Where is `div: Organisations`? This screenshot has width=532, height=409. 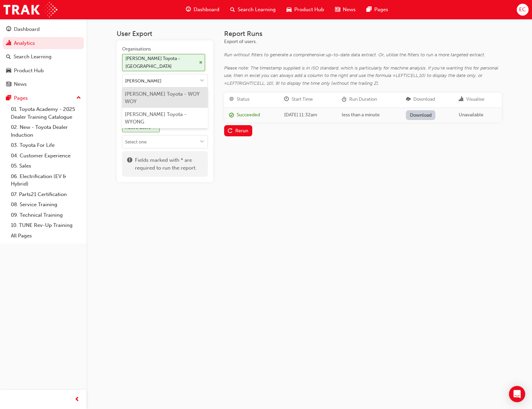
div: Organisations is located at coordinates (137, 49).